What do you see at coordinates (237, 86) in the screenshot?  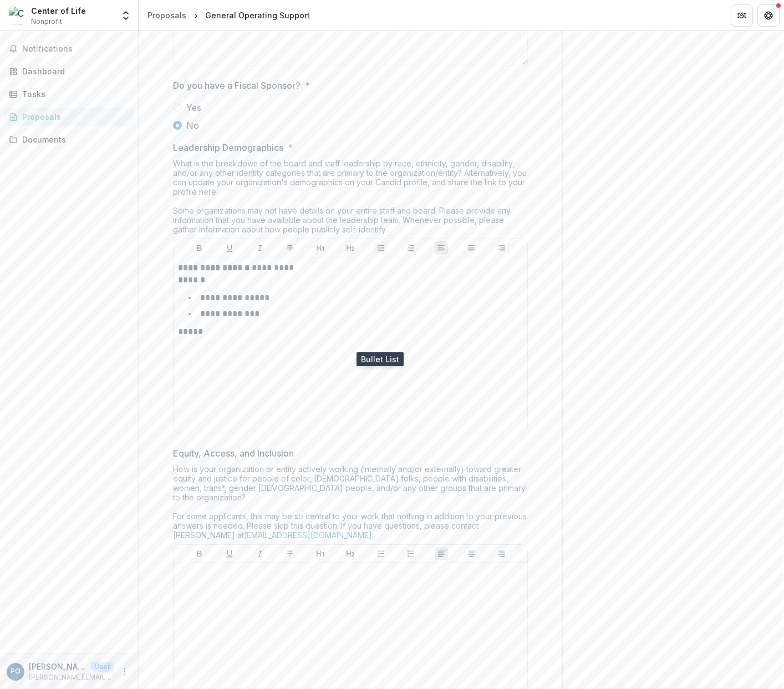 I see `p: Do you have a Fiscal Sponsor?` at bounding box center [237, 86].